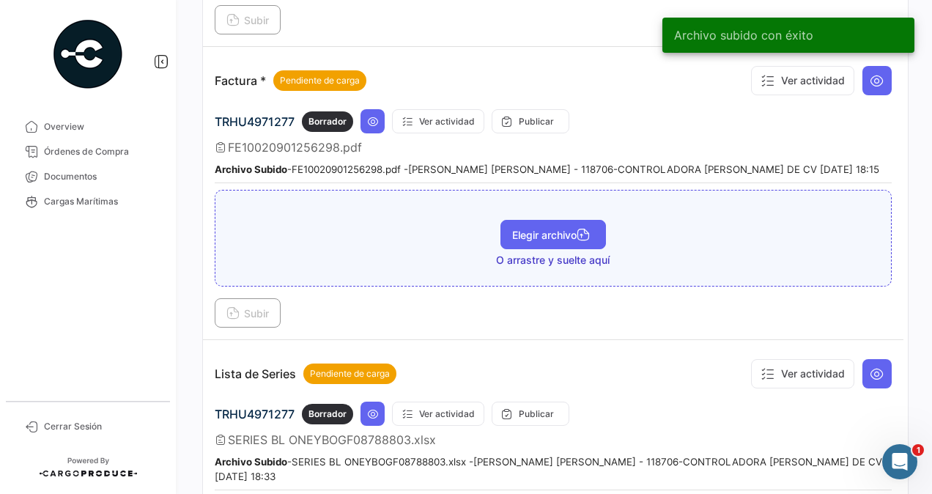 The height and width of the screenshot is (494, 932). What do you see at coordinates (290, 81) in the screenshot?
I see `p: Factura *` at bounding box center [290, 81].